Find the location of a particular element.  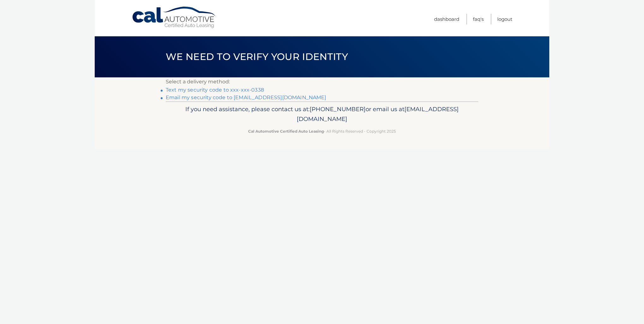

strong: Cal Automotive Certified Auto Leasing is located at coordinates (286, 131).